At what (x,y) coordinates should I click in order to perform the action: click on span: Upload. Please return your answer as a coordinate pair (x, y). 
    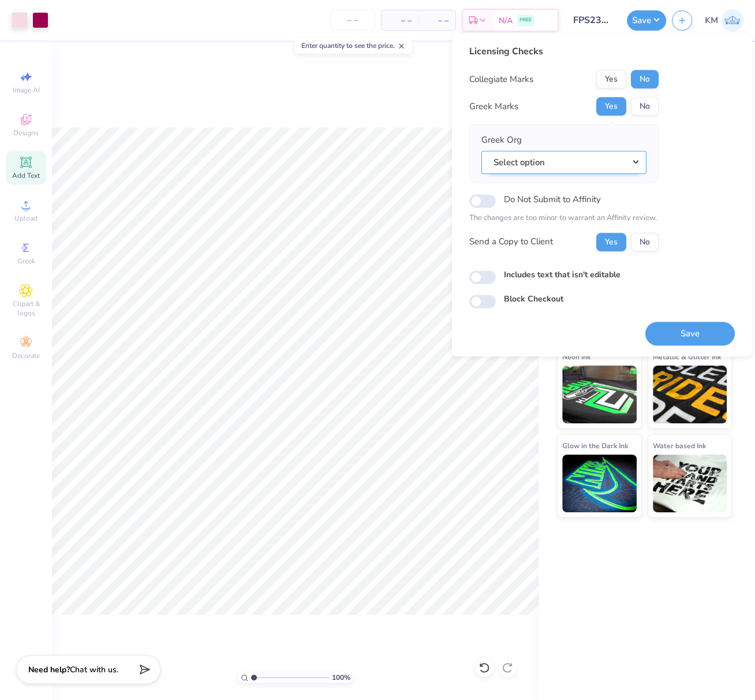
    Looking at the image, I should click on (26, 219).